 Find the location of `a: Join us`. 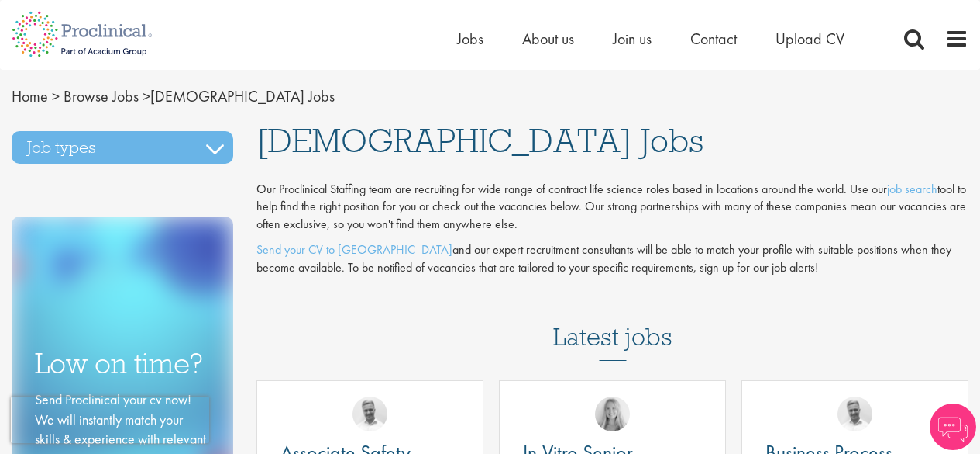

a: Join us is located at coordinates (632, 39).